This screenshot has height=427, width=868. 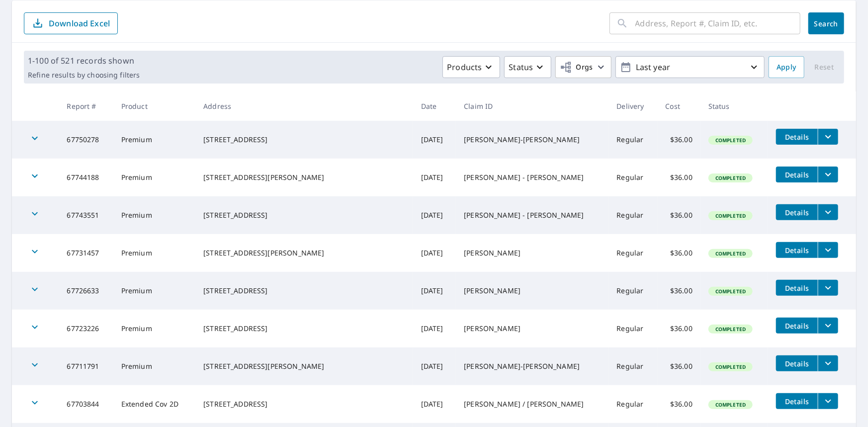 I want to click on button: detailsBtn-67703844, so click(x=797, y=401).